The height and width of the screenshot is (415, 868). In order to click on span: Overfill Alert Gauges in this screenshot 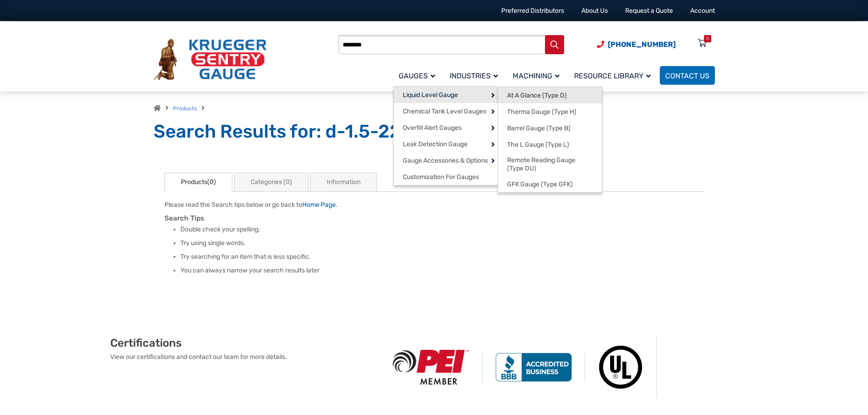, I will do `click(432, 128)`.